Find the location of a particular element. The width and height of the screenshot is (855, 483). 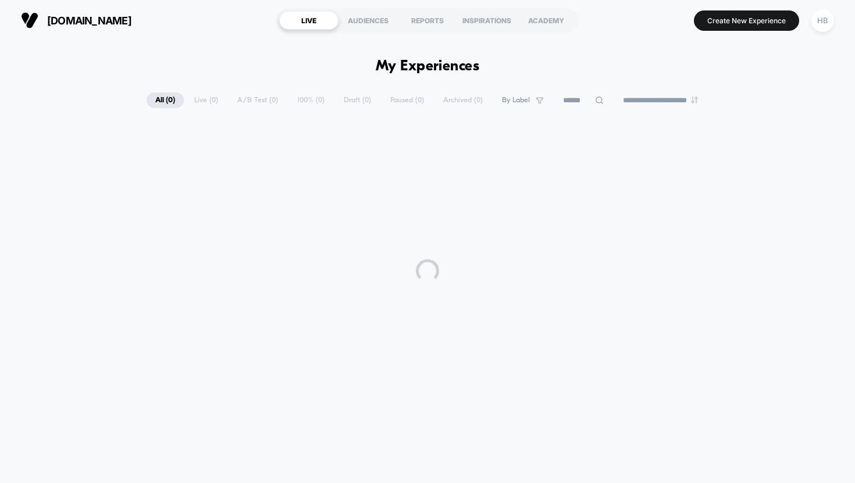

button: Create New Experience is located at coordinates (746, 20).